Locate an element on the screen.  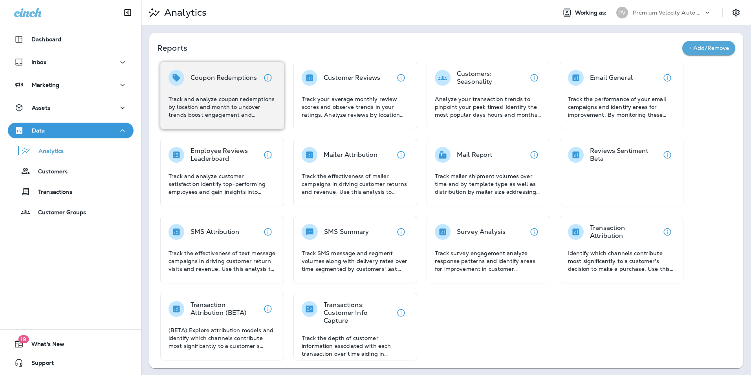
p: Track your average monthly review scores and observe trends in your ratings. Analyze reviews by l... is located at coordinates (355, 107).